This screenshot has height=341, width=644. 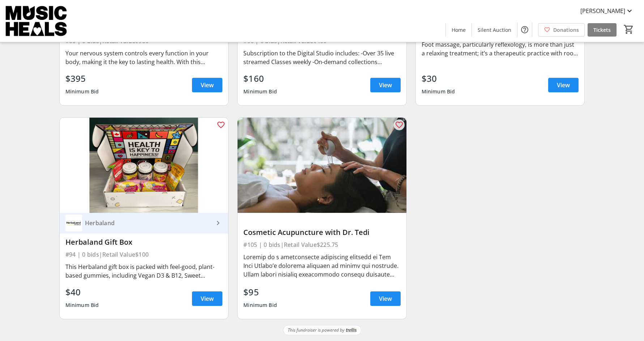 What do you see at coordinates (74, 223) in the screenshot?
I see `img: Herbaland` at bounding box center [74, 223].